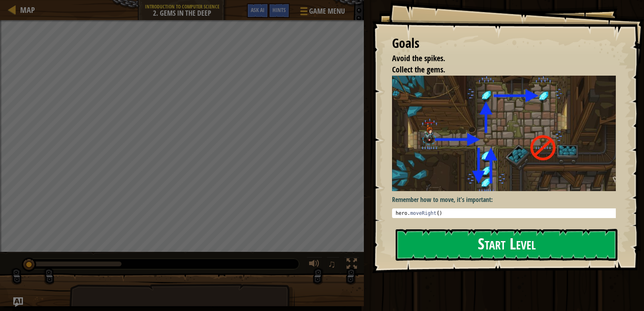 This screenshot has height=311, width=644. What do you see at coordinates (419, 69) in the screenshot?
I see `span: Collect the gems.` at bounding box center [419, 69].